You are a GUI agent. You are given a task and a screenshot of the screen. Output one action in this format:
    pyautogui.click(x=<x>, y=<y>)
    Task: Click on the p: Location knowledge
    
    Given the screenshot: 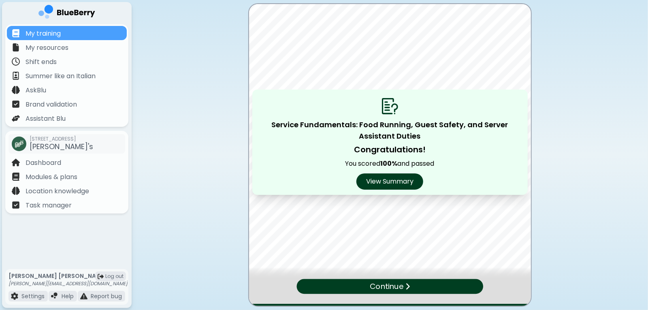 What is the action you would take?
    pyautogui.click(x=57, y=191)
    